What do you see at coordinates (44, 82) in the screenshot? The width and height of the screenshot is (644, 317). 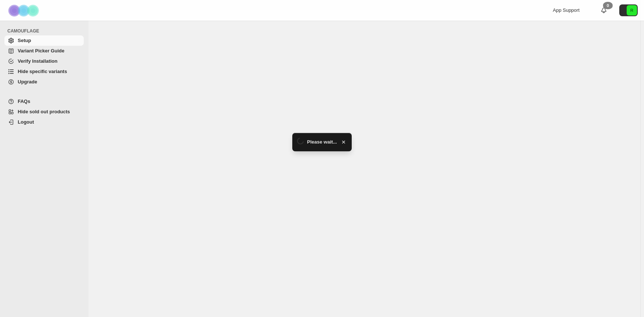 I see `a: Upgrade` at bounding box center [44, 82].